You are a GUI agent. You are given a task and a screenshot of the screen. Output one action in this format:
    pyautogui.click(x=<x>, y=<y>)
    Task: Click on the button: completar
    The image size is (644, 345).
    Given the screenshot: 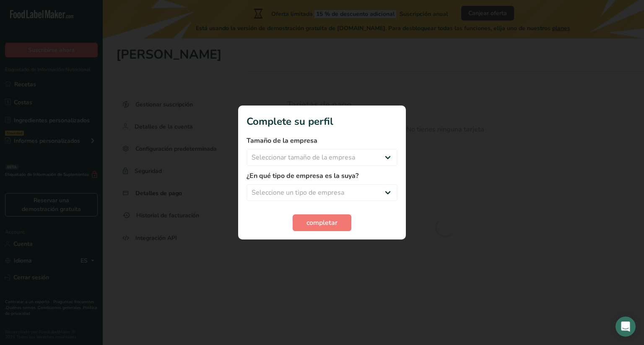 What is the action you would take?
    pyautogui.click(x=322, y=223)
    